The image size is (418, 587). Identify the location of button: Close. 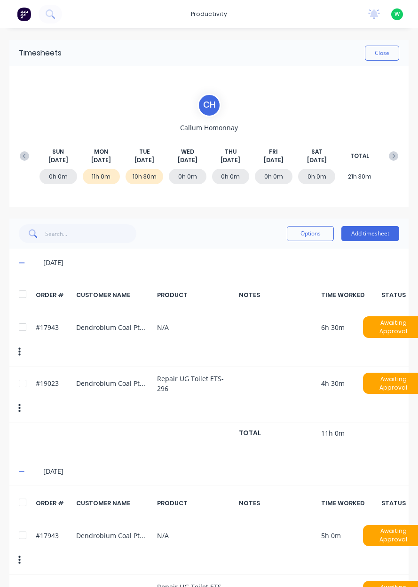
(382, 53).